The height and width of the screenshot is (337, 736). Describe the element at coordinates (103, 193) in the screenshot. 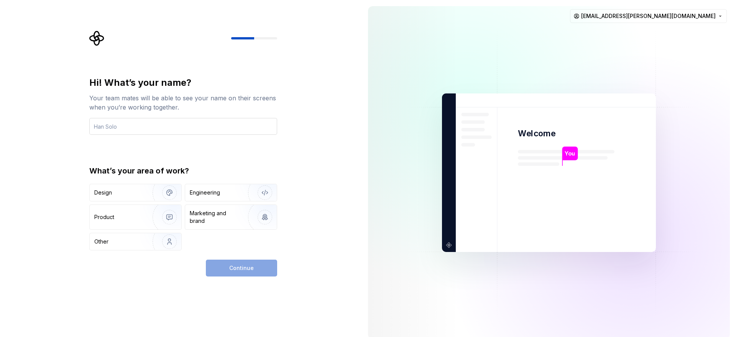

I see `div: Design` at that location.